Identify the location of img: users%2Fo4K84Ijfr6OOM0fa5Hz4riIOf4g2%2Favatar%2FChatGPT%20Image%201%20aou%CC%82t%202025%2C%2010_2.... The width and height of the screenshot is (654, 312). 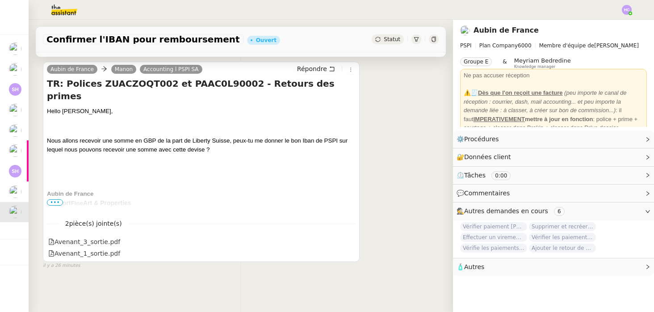
(15, 110).